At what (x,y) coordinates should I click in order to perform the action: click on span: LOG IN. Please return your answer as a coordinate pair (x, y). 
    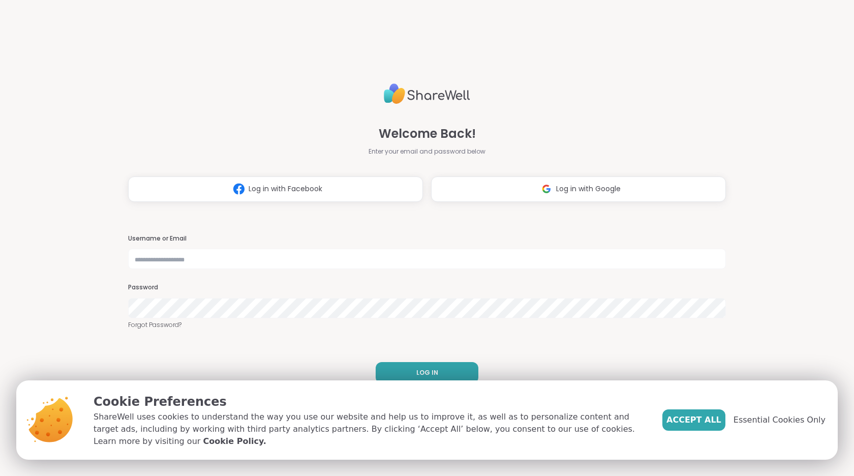
    Looking at the image, I should click on (427, 372).